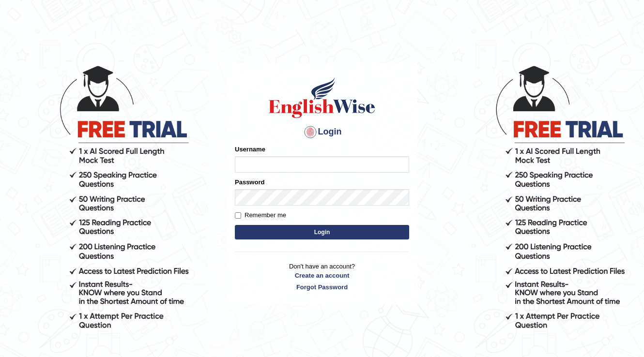 This screenshot has width=644, height=357. I want to click on button: Login, so click(322, 232).